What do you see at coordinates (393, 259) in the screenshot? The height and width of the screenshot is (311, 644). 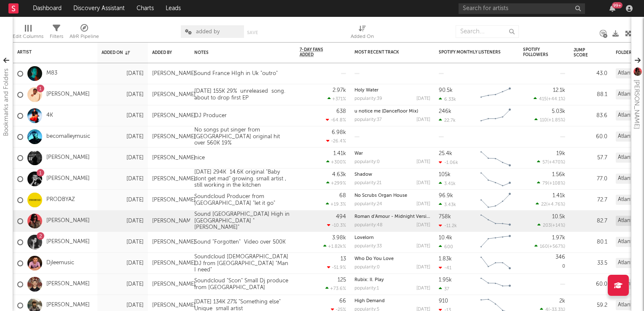 I see `div: Who Do You Love` at bounding box center [393, 259].